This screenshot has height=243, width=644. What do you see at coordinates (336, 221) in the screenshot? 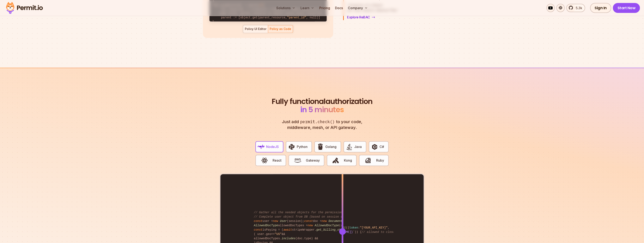
I see `span: Document` at bounding box center [336, 221].